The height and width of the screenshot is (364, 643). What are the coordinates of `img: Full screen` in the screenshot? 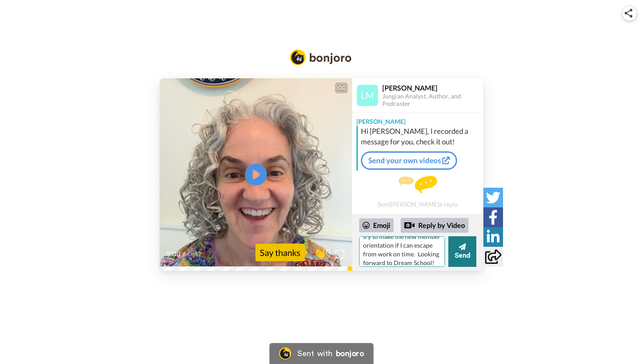 It's located at (340, 254).